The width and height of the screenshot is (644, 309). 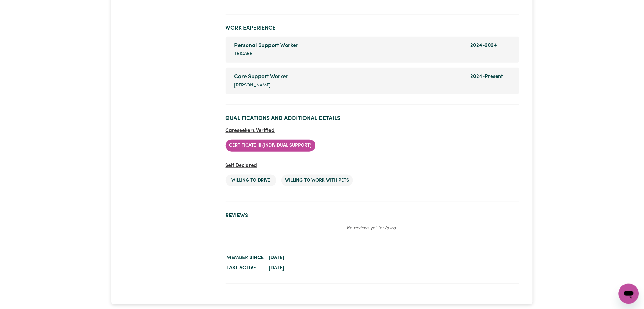 I want to click on span: Careseekers Verified, so click(x=250, y=131).